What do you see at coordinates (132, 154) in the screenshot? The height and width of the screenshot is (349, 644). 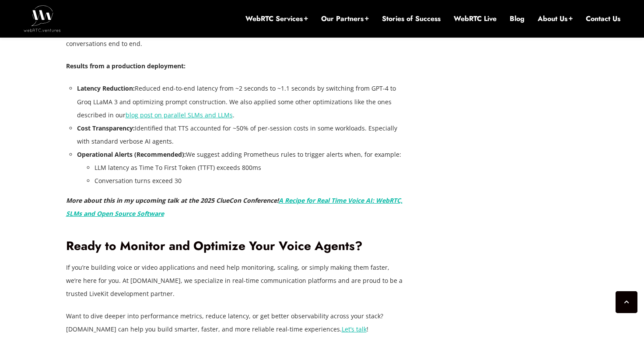 I see `strong: Operational Alerts (Recommended):` at bounding box center [132, 154].